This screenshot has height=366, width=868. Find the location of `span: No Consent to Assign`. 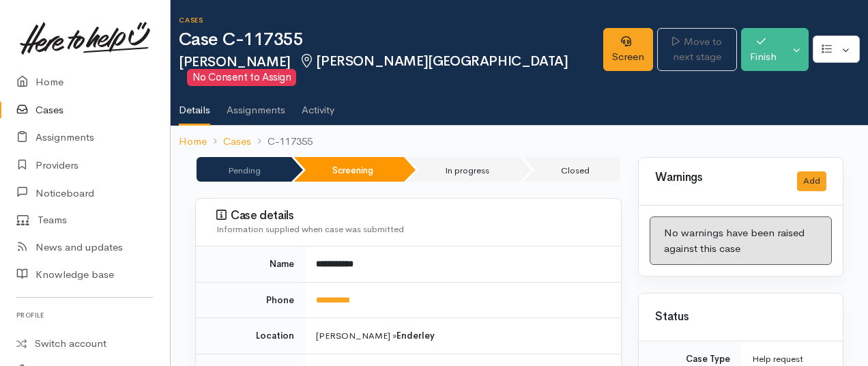

span: No Consent to Assign is located at coordinates (242, 77).